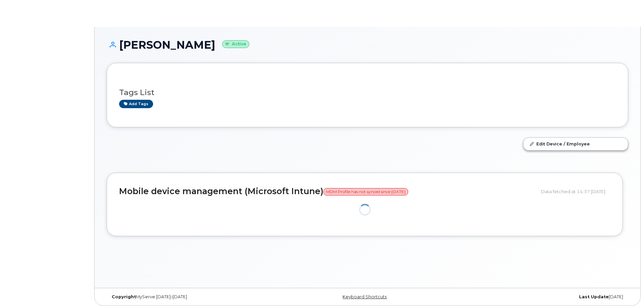 The width and height of the screenshot is (644, 306). Describe the element at coordinates (327, 191) in the screenshot. I see `h2: Mobile device management (Microsoft Intune)` at that location.